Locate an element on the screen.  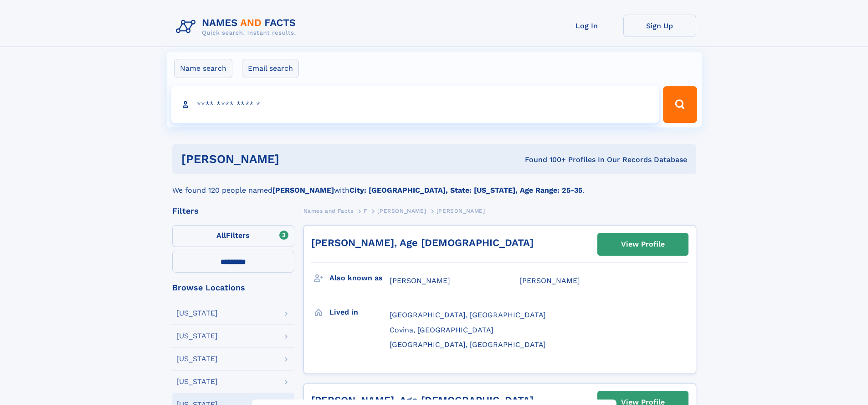
label: Email search is located at coordinates (270, 68).